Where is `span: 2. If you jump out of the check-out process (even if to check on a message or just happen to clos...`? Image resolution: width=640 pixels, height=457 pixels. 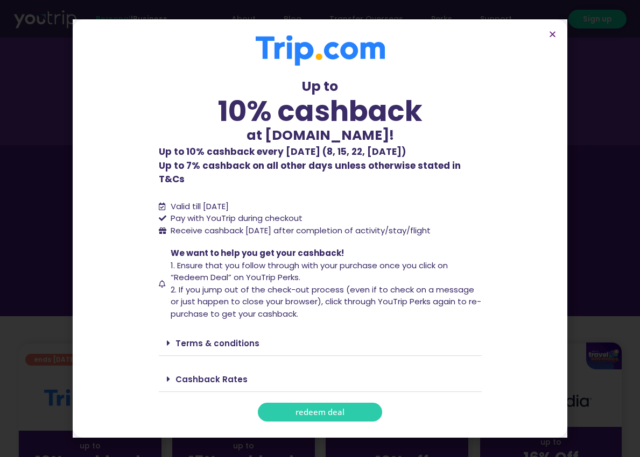 span: 2. If you jump out of the check-out process (even if to check on a message or just happen to clos... is located at coordinates (326, 302).